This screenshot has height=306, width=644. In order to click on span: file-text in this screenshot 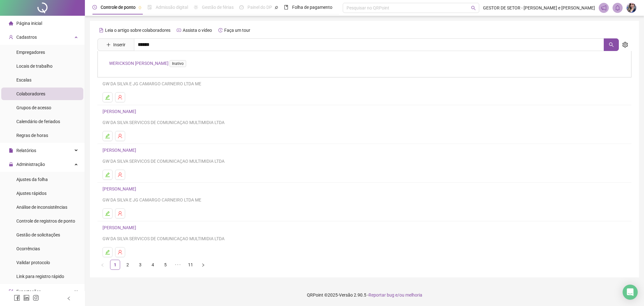, I will do `click(101, 30)`.